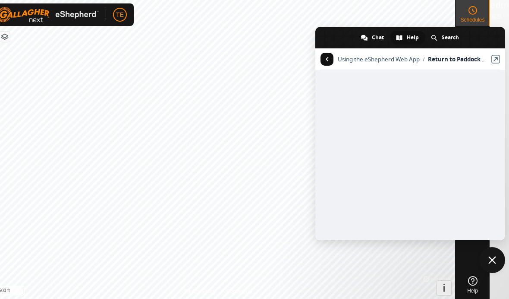 The image size is (509, 299). What do you see at coordinates (378, 38) in the screenshot?
I see `span: Chat` at bounding box center [378, 38].